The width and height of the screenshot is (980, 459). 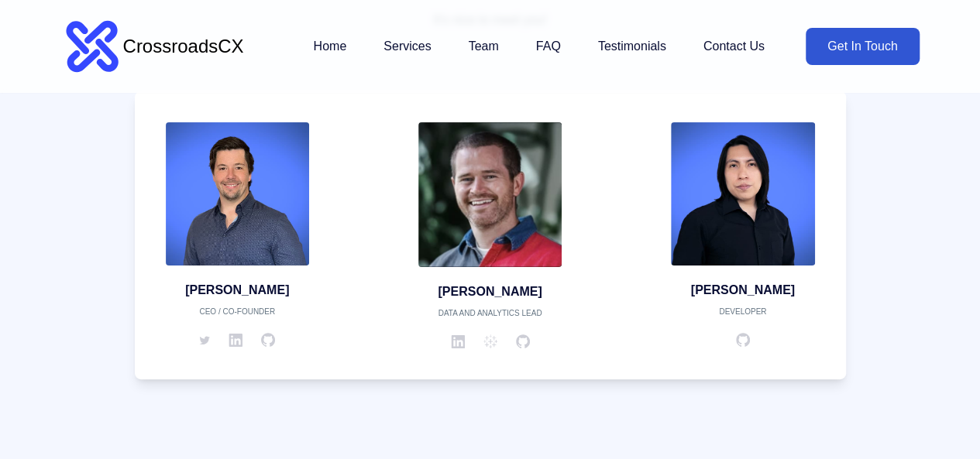 I want to click on a: Team, so click(x=484, y=46).